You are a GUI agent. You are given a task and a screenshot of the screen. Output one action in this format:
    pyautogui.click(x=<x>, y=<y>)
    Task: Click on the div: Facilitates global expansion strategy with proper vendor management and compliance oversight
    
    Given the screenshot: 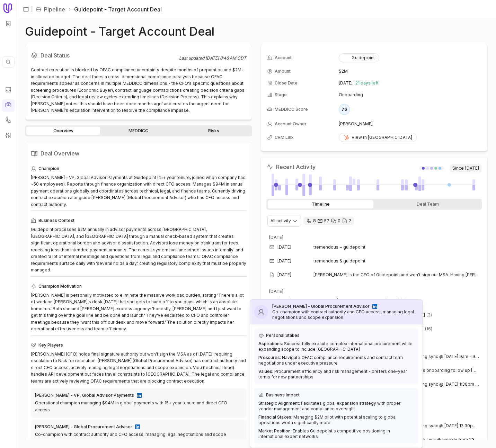 What is the action you would take?
    pyautogui.click(x=337, y=406)
    